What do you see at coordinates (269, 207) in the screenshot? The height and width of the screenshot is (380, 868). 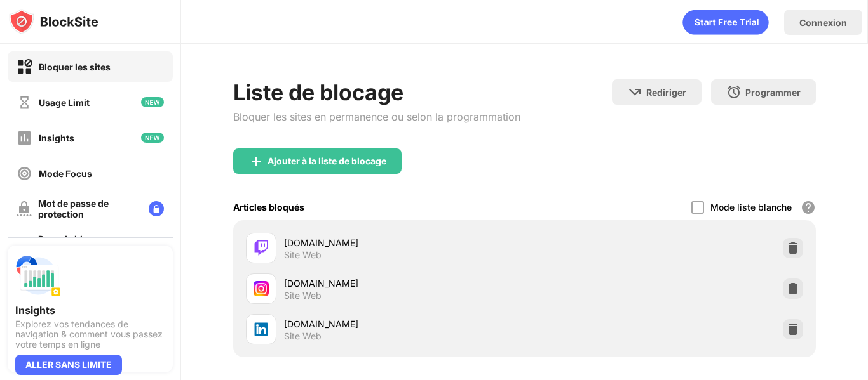 I see `div: Articles bloqués` at bounding box center [269, 207].